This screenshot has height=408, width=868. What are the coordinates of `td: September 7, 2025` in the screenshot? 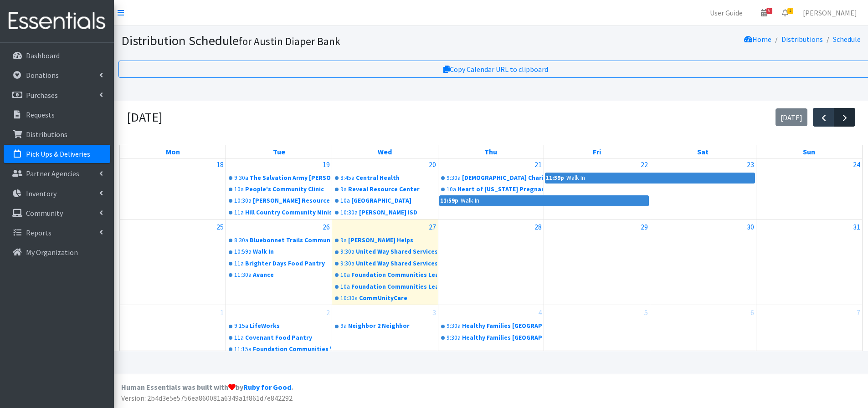 It's located at (808, 331).